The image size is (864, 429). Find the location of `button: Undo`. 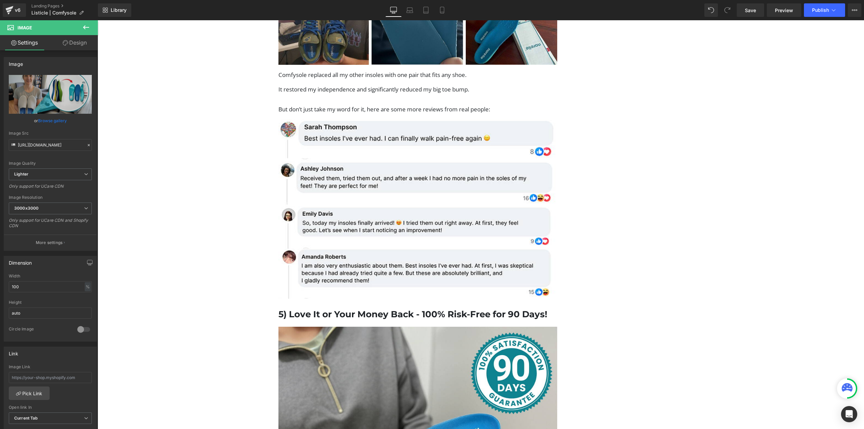

button: Undo is located at coordinates (711, 10).